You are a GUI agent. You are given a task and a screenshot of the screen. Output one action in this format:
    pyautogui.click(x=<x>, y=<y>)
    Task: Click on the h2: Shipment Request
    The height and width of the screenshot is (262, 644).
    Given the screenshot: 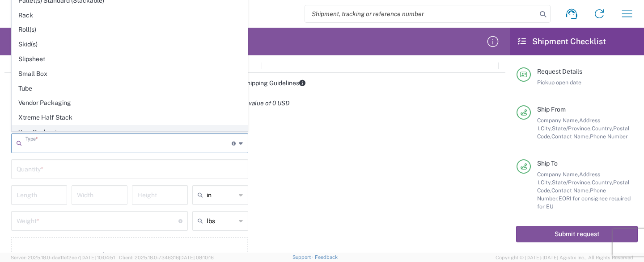 What is the action you would take?
    pyautogui.click(x=45, y=41)
    